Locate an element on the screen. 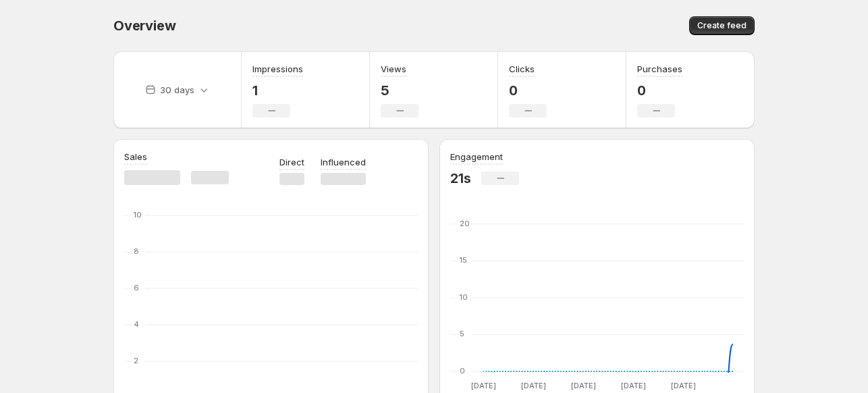 The height and width of the screenshot is (393, 868). p: 1 is located at coordinates (278, 90).